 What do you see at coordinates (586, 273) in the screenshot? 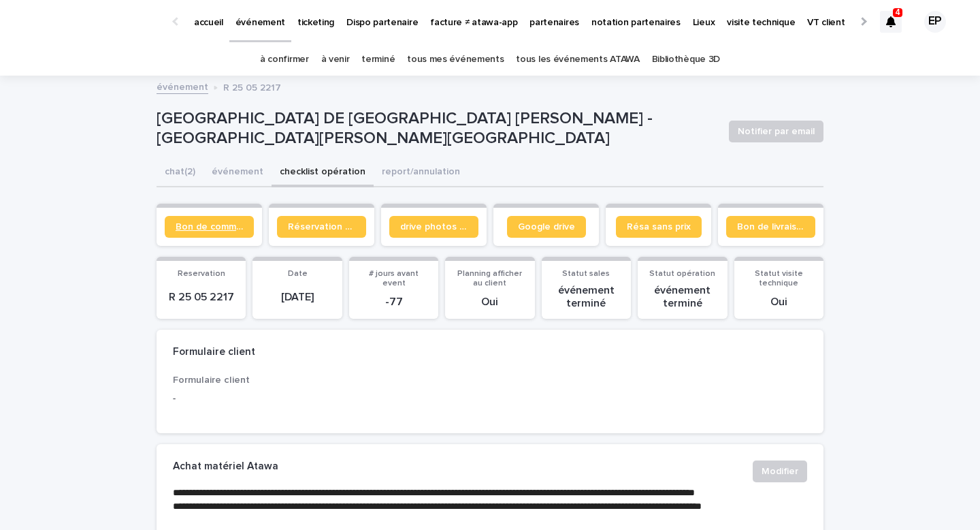
I see `span: Statut sales` at bounding box center [586, 273].